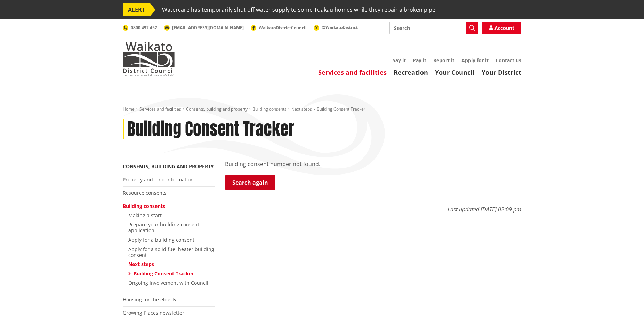  What do you see at coordinates (158, 179) in the screenshot?
I see `a: Property and land information` at bounding box center [158, 179].